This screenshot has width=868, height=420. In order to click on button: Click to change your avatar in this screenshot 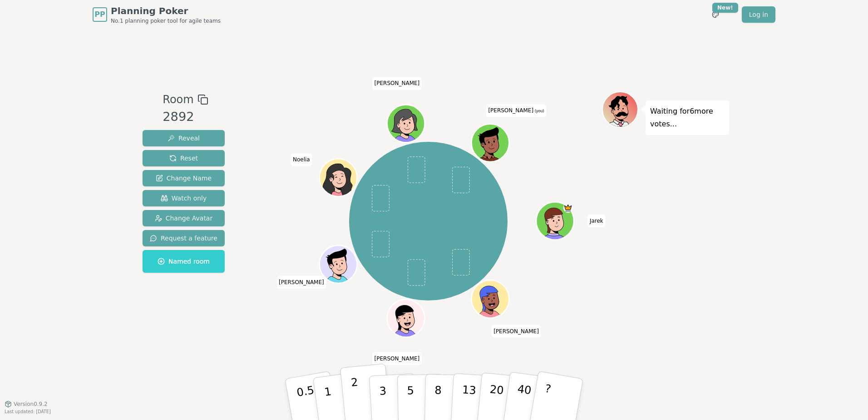, I will do `click(491, 143)`.